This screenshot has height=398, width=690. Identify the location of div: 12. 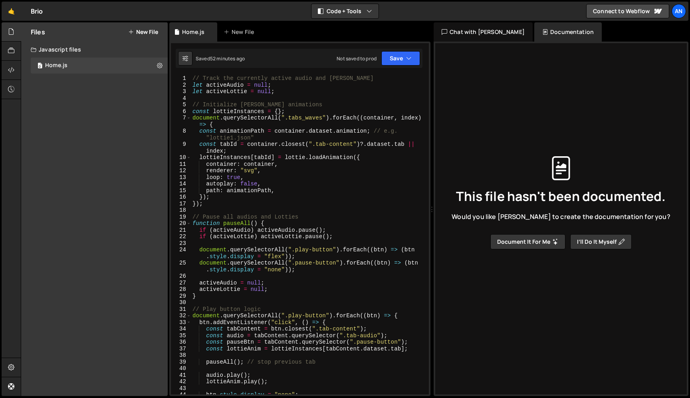
(181, 170).